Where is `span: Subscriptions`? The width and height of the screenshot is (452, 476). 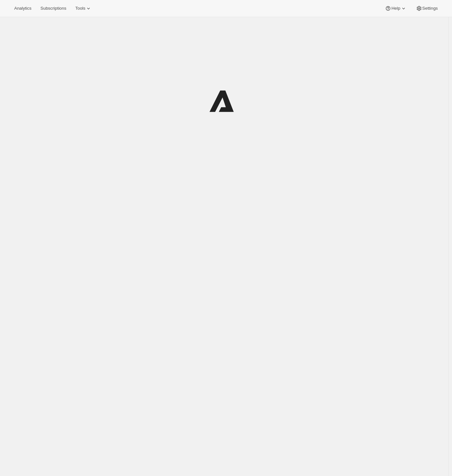 span: Subscriptions is located at coordinates (54, 8).